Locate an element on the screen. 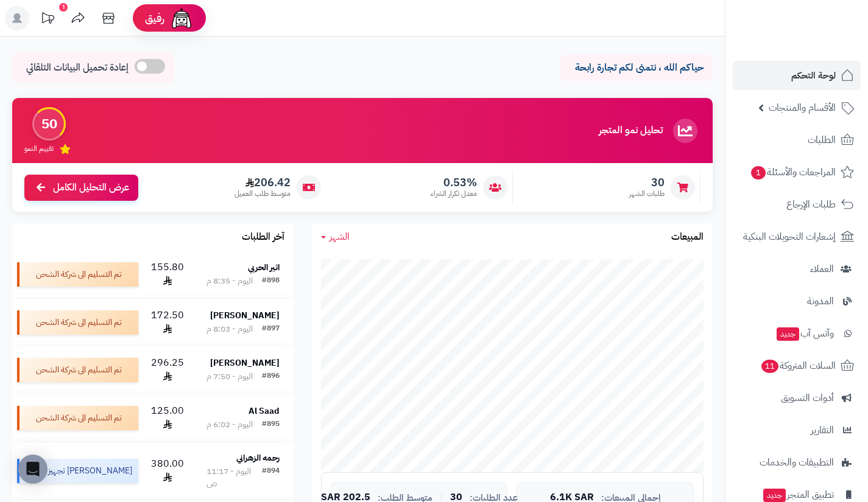  span: إعادة تحميل البيانات التلقائي is located at coordinates (77, 68).